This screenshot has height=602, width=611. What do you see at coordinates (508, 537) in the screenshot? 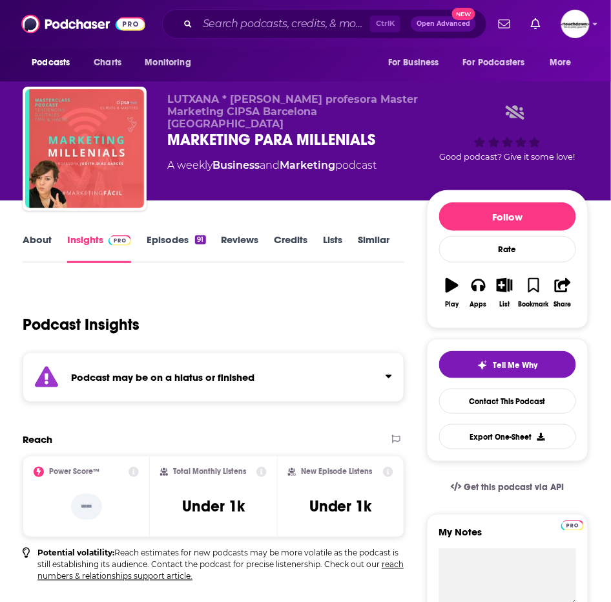
I see `label: My Notes` at bounding box center [508, 537].